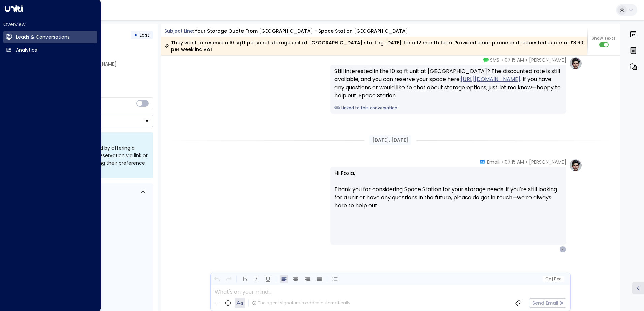 The image size is (644, 311). What do you see at coordinates (448, 108) in the screenshot?
I see `a: Linked to this conversation` at bounding box center [448, 108].